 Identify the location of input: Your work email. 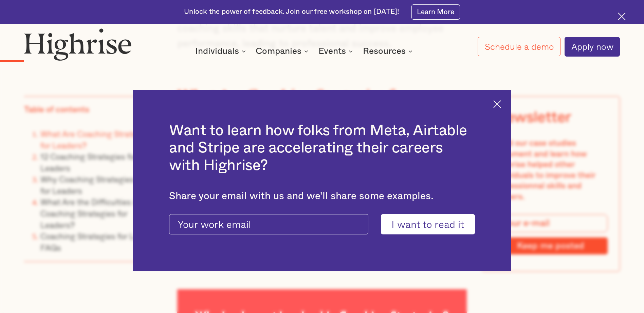
(269, 224).